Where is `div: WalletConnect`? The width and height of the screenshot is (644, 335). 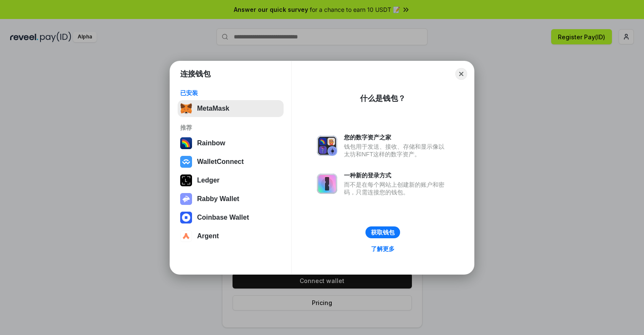 div: WalletConnect is located at coordinates (220, 162).